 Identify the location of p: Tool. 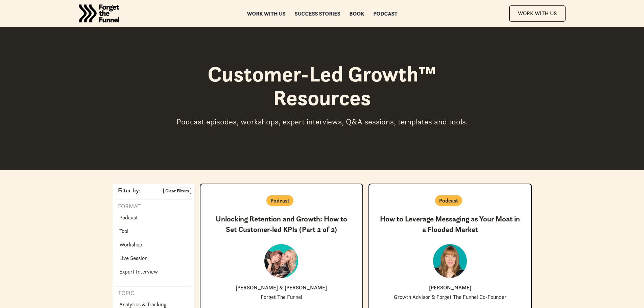
(124, 231).